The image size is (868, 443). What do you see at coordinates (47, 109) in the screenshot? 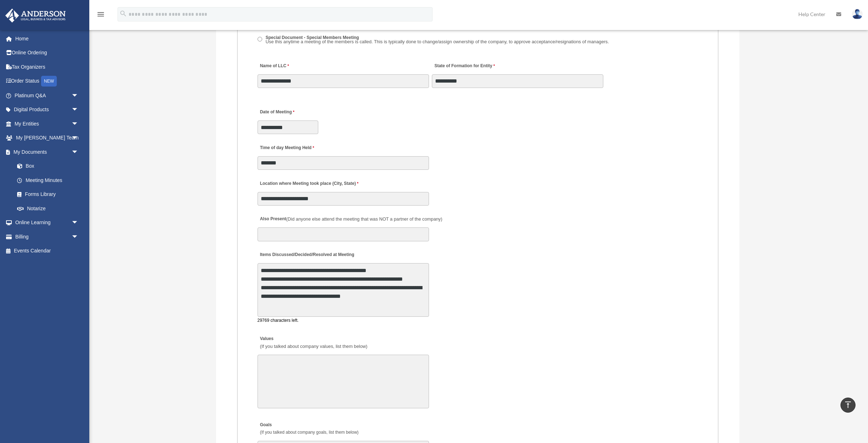
I see `a: Digital Productsarrow_drop_down` at bounding box center [47, 109].